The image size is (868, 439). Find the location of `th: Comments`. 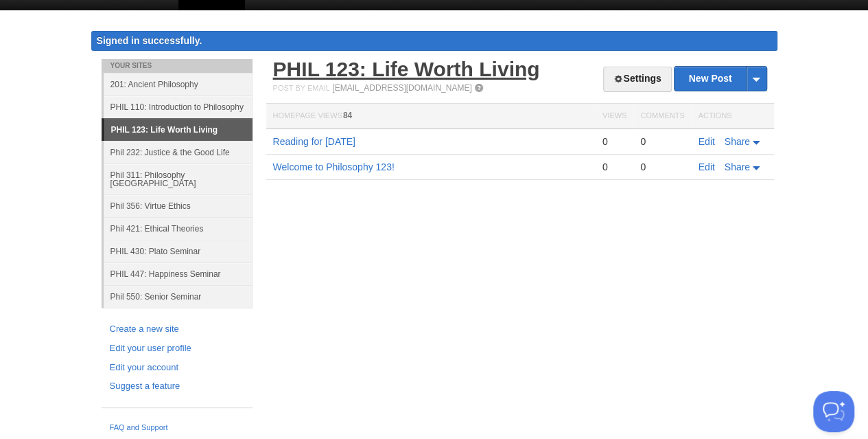

th: Comments is located at coordinates (662, 116).